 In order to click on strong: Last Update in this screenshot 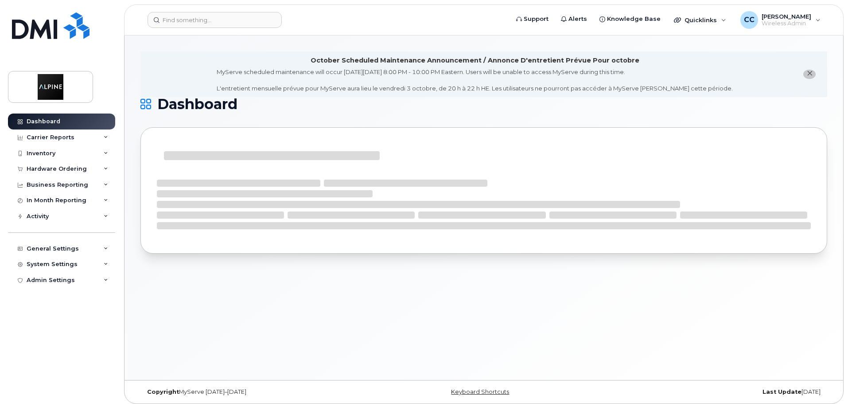, I will do `click(782, 391)`.